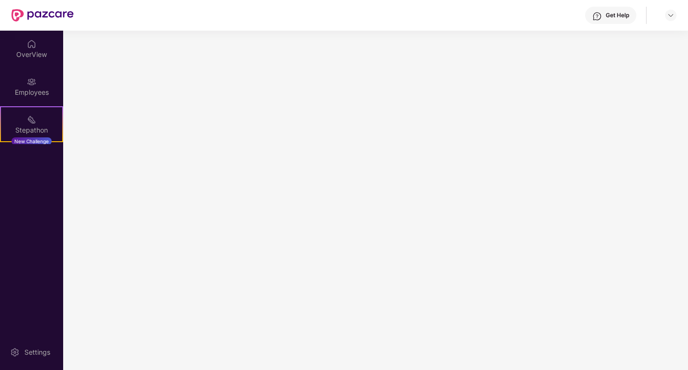 The image size is (688, 370). What do you see at coordinates (32, 82) in the screenshot?
I see `img: svg+xml;base64,PHN2ZyBpZD0iRW1wbG95ZWVzIiB4bWxucz0iaHR0cDovL3d3dy53My5vcmcvMjAwMC9zdmciIHdpZHRoPS...` at bounding box center [32, 82].